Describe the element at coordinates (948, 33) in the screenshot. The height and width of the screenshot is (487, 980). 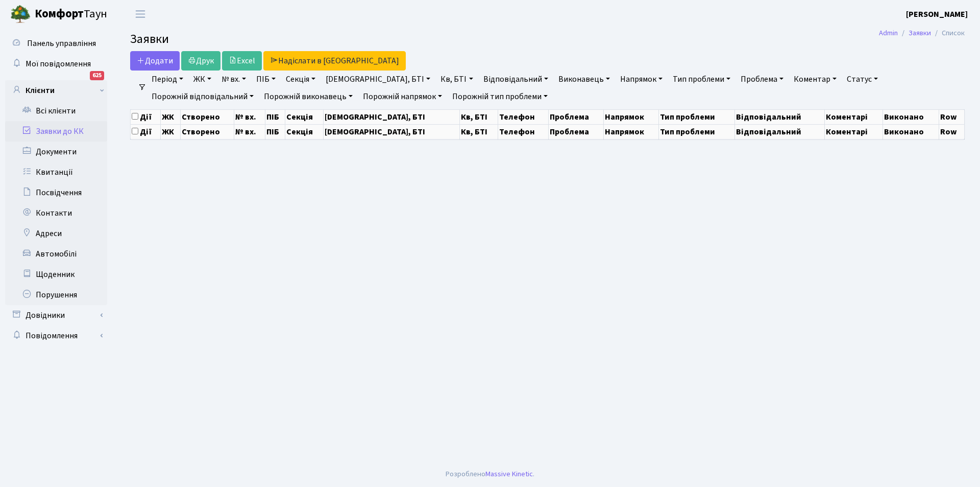
I see `li: Список` at that location.